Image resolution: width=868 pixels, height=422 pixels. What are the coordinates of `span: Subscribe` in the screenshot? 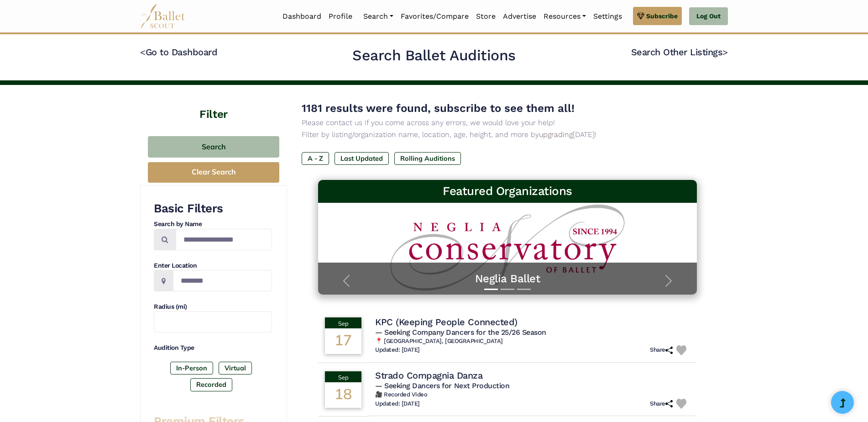 It's located at (662, 16).